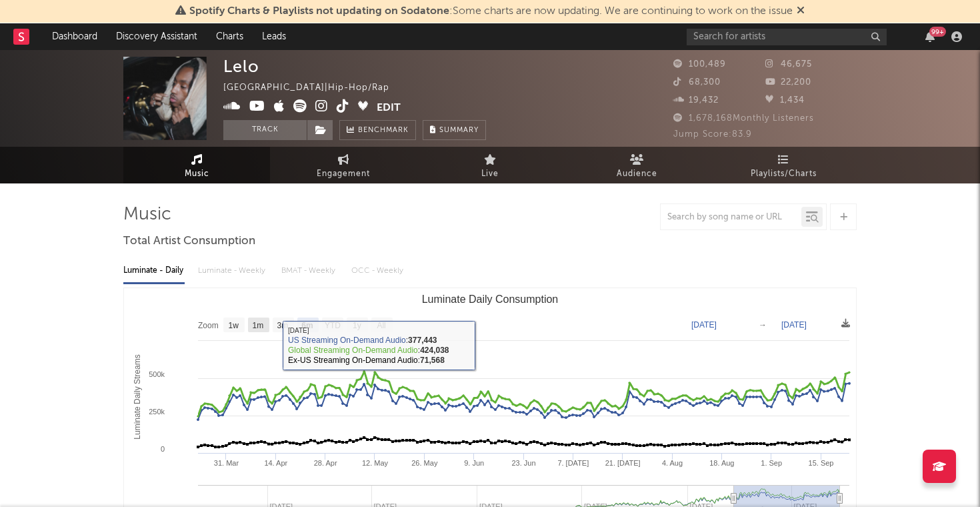 This screenshot has height=507, width=980. I want to click on text: Luminate Daily Consumption, so click(490, 299).